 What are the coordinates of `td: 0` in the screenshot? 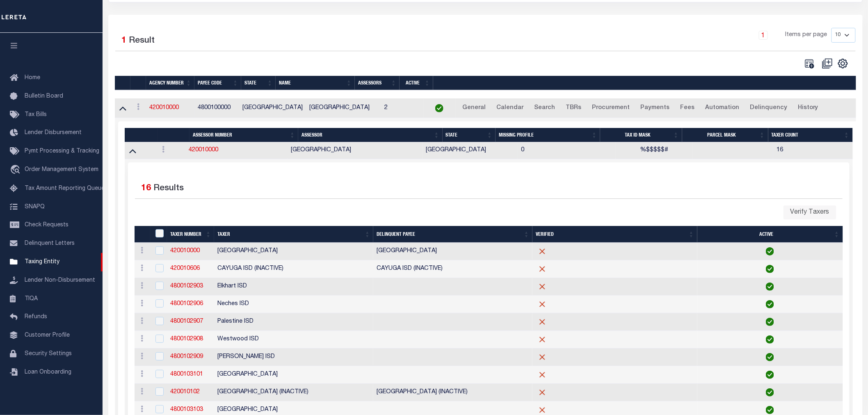 It's located at (566, 151).